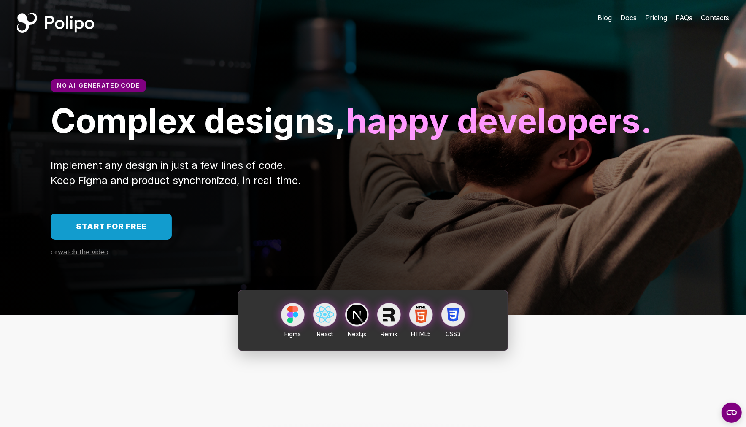 The image size is (746, 427). What do you see at coordinates (605, 18) in the screenshot?
I see `span: Blog` at bounding box center [605, 18].